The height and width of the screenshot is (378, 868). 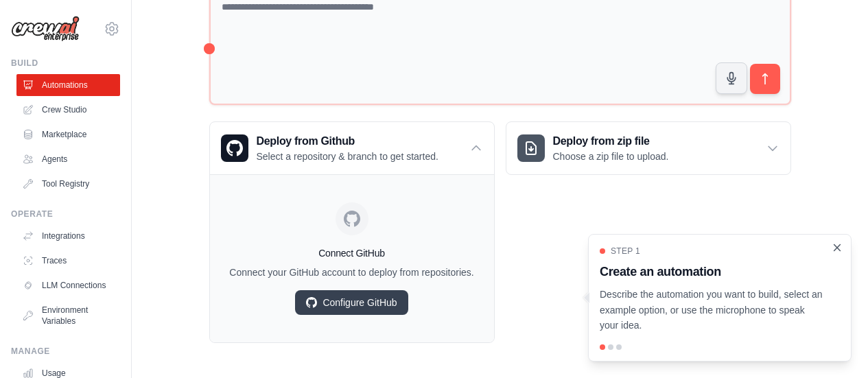 I want to click on a: Environment Variables, so click(x=68, y=315).